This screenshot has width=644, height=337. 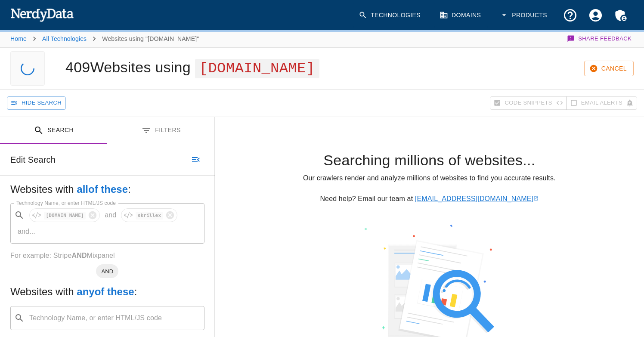 What do you see at coordinates (107, 272) in the screenshot?
I see `span: AND` at bounding box center [107, 272].